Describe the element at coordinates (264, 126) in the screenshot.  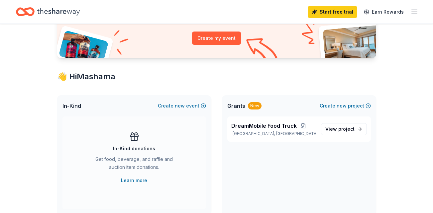
I see `span: DreamMobile Food Truck` at that location.